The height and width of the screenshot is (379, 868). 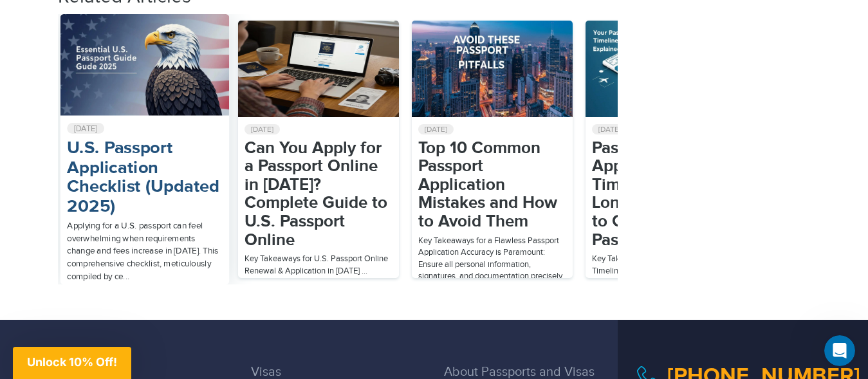 What do you see at coordinates (666, 69) in the screenshot?
I see `img: passport-timeline_-_28de80_-_2186b91805bf8f87dc4281b6adbed06c6a56d5ae.jpg` at bounding box center [666, 69].